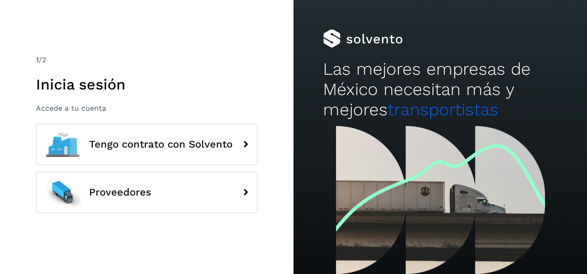  Describe the element at coordinates (37, 60) in the screenshot. I see `span: 1` at that location.